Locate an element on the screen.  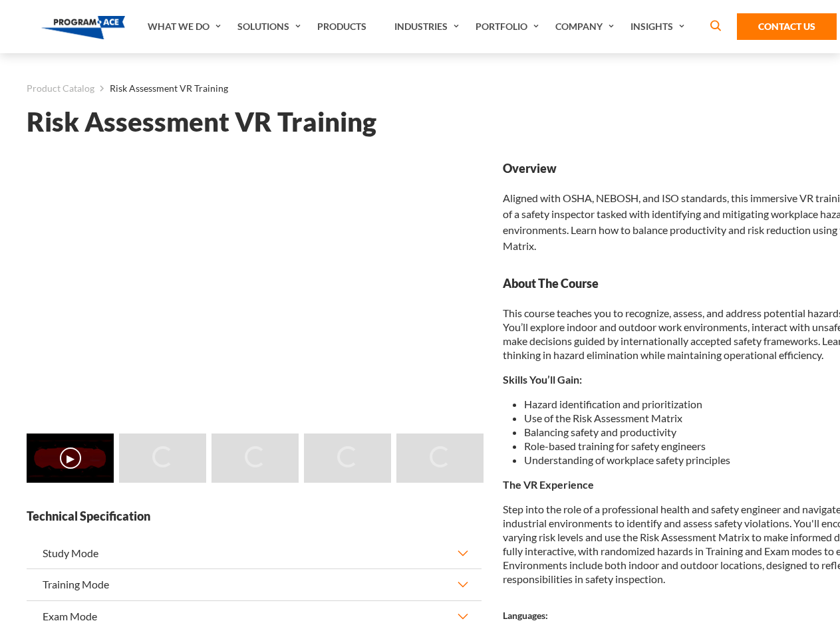
strong: Languages: is located at coordinates (525, 615).